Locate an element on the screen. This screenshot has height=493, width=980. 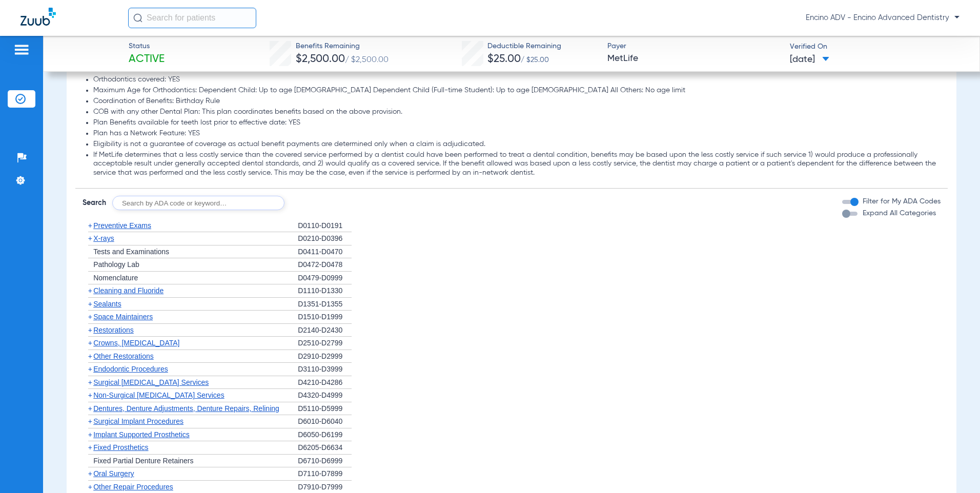
span: Fixed Prosthetics is located at coordinates (120, 447).